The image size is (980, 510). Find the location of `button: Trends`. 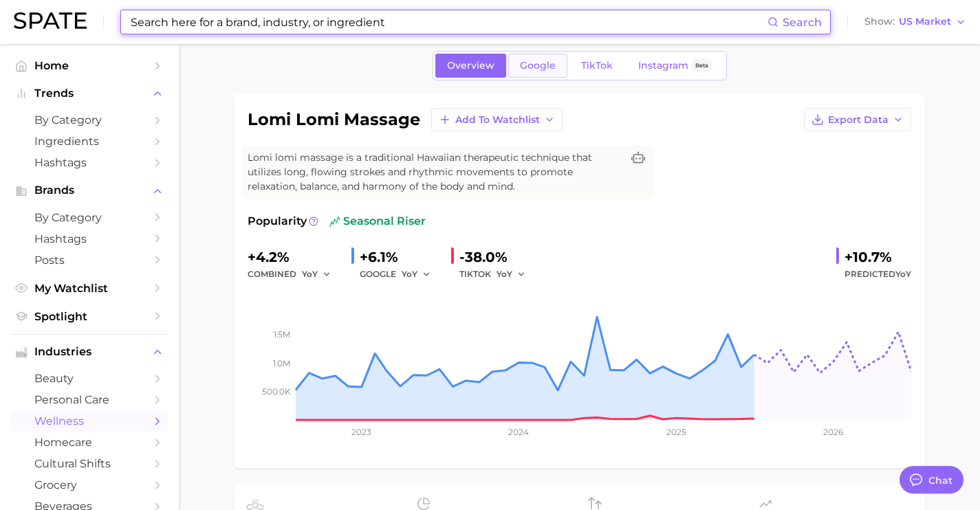

button: Trends is located at coordinates (90, 93).